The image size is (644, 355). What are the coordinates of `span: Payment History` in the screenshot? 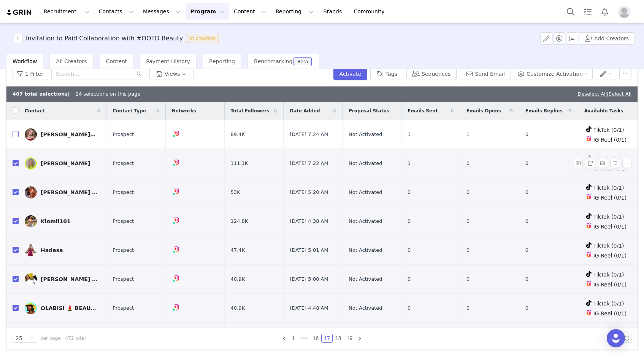 It's located at (168, 61).